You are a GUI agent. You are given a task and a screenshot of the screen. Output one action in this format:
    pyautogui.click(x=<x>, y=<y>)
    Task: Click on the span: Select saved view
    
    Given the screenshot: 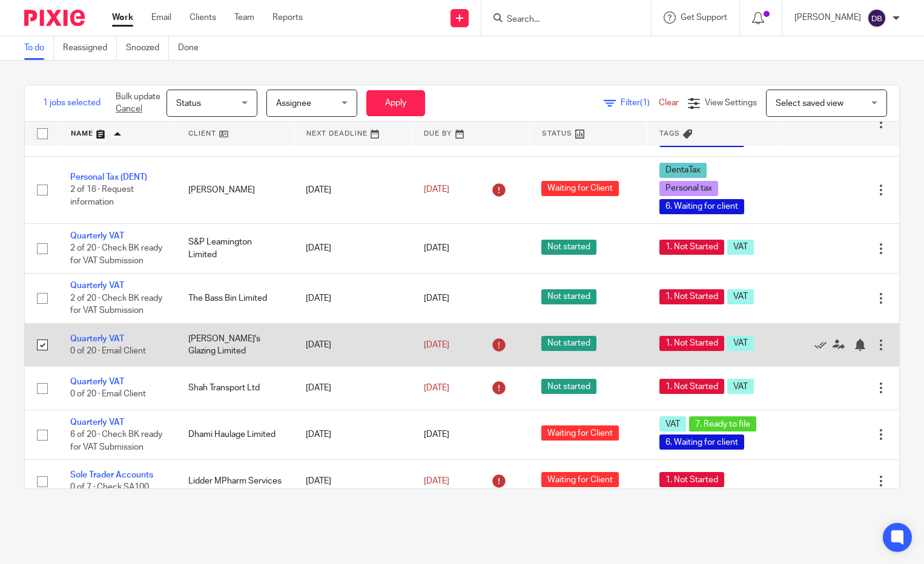 What is the action you would take?
    pyautogui.click(x=809, y=103)
    